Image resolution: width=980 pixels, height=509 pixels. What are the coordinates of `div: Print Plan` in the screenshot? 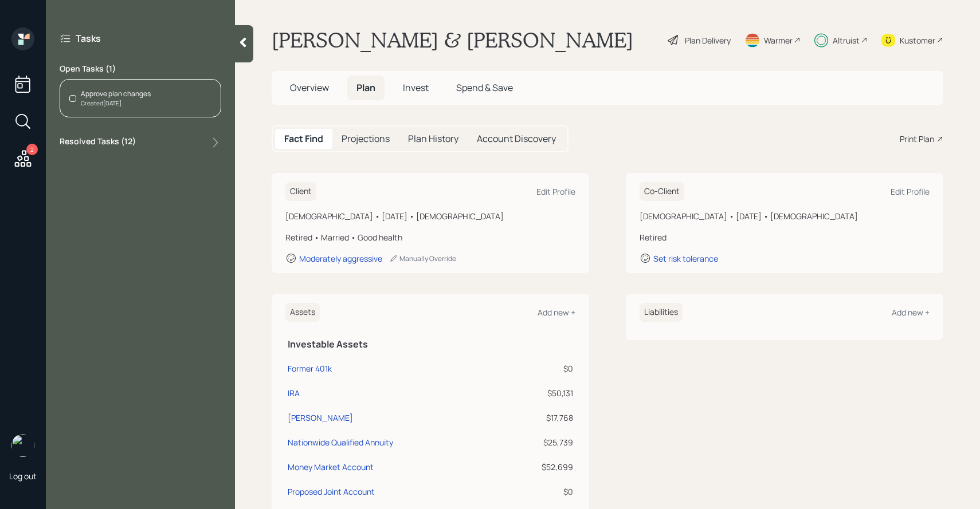 It's located at (917, 139).